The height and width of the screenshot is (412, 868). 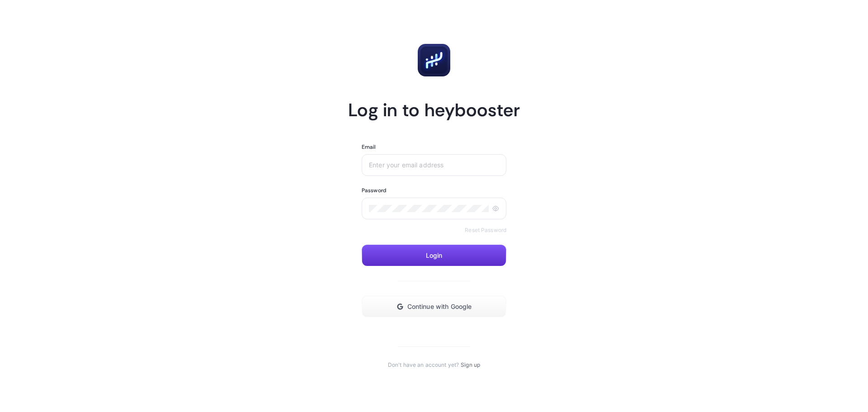 What do you see at coordinates (439, 307) in the screenshot?
I see `span: Continue with Google` at bounding box center [439, 307].